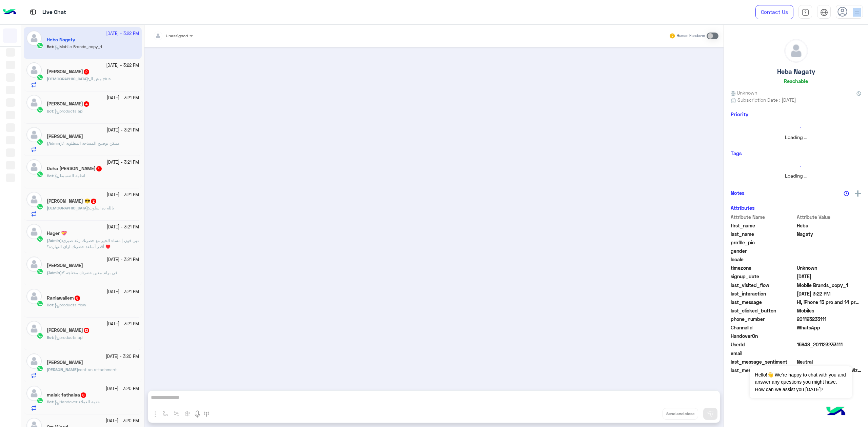  What do you see at coordinates (829, 302) in the screenshot?
I see `span: Hi, iPhone 13 pro and 14 pro available?` at bounding box center [829, 302].